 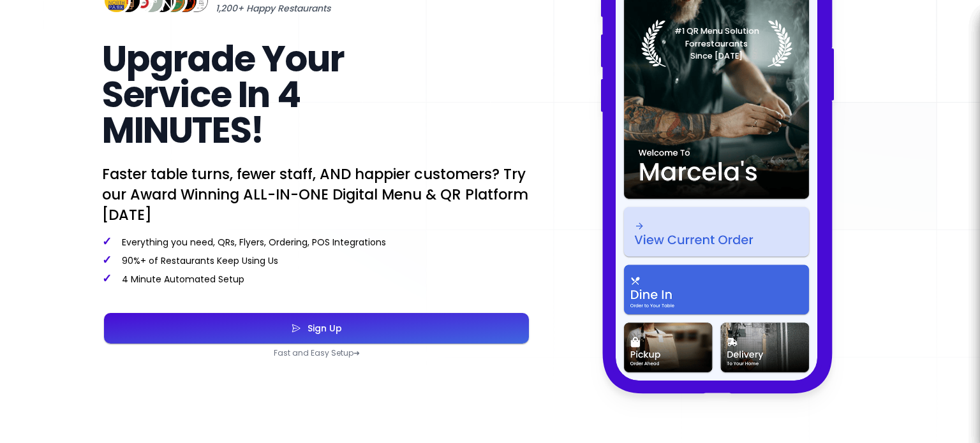 What do you see at coordinates (223, 94) in the screenshot?
I see `span: Upgrade Your Service In 4 MINUTES!` at bounding box center [223, 94].